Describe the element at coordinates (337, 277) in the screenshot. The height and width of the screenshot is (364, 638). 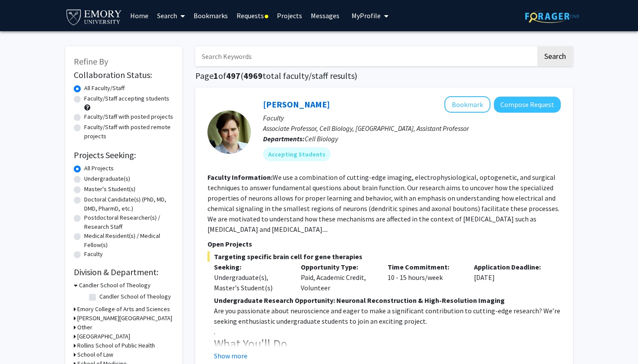
I see `div: Paid, Academic Credit, Volunteer` at that location.